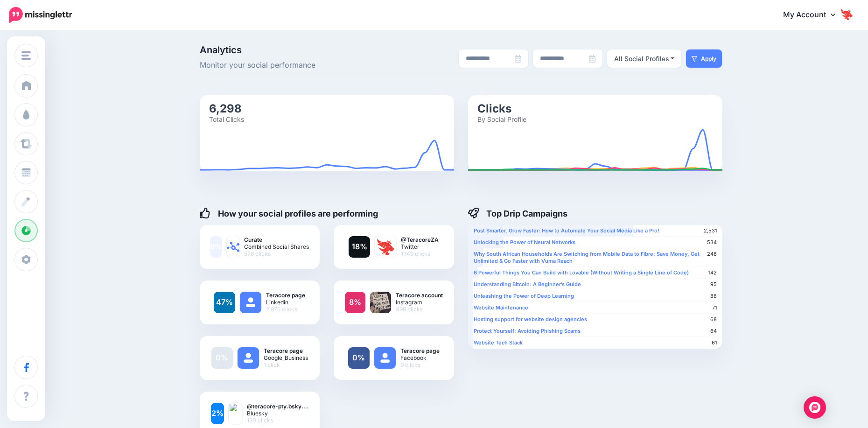 The height and width of the screenshot is (428, 868). What do you see at coordinates (286, 302) in the screenshot?
I see `span: Linkedin` at bounding box center [286, 302].